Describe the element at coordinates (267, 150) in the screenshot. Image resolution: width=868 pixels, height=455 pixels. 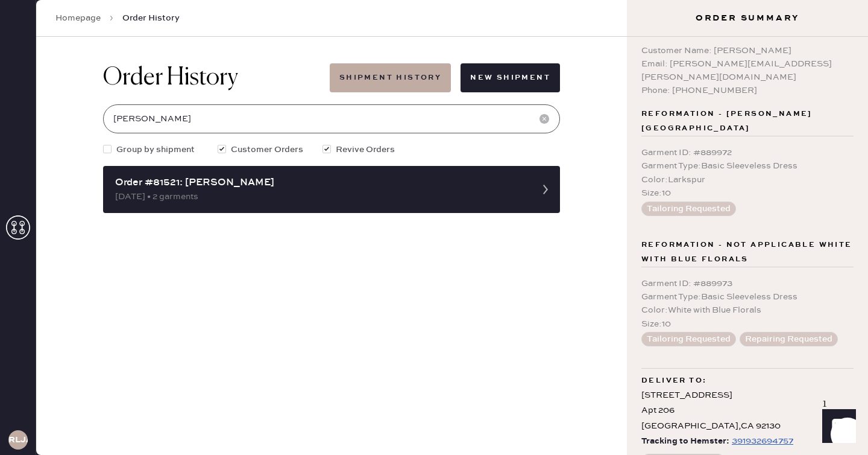
I see `span: Customer Orders` at that location.